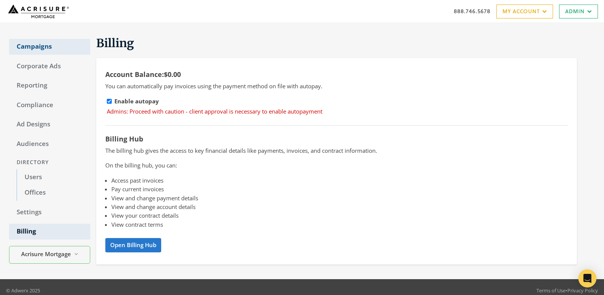 This screenshot has width=604, height=295. Describe the element at coordinates (578, 11) in the screenshot. I see `a: Admin` at that location.